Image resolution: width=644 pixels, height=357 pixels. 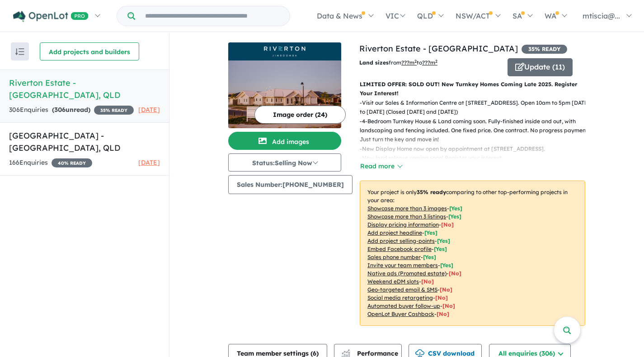 What do you see at coordinates (381, 166) in the screenshot?
I see `button: Read more` at bounding box center [381, 166].